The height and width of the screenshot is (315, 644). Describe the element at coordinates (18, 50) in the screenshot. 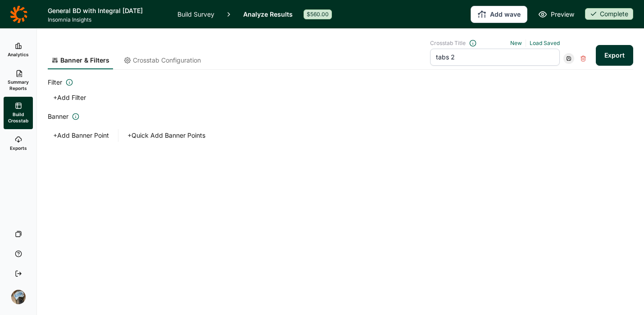

I see `a: Analytics` at that location.